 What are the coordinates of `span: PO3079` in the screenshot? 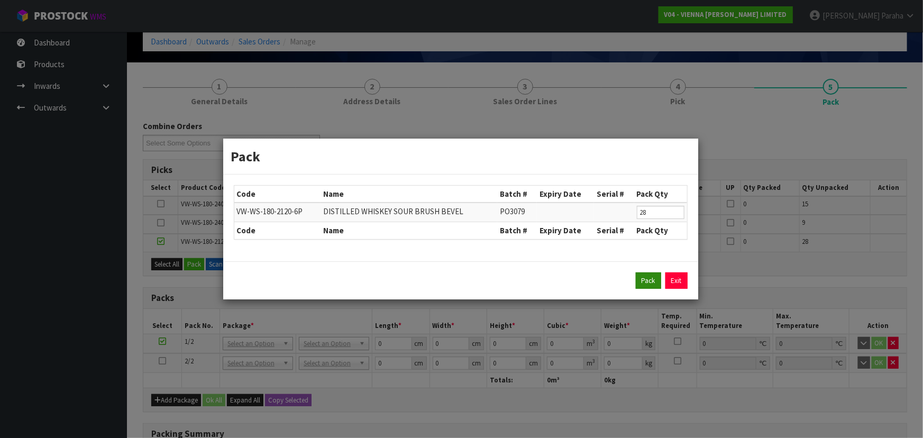 It's located at (512, 211).